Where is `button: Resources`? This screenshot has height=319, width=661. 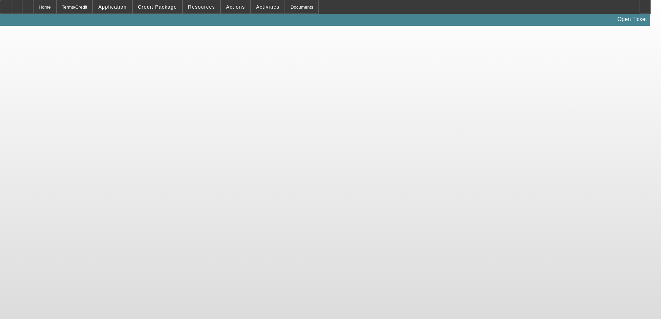
button: Resources is located at coordinates (201, 7).